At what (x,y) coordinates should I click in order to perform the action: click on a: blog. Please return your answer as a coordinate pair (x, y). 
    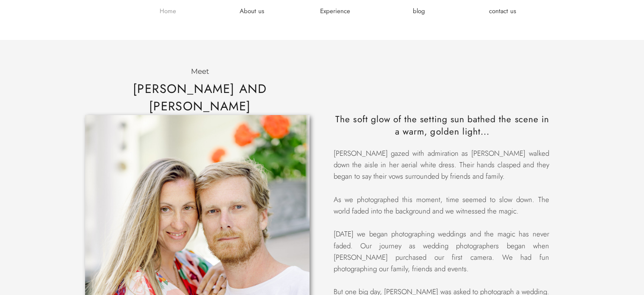
    Looking at the image, I should click on (419, 11).